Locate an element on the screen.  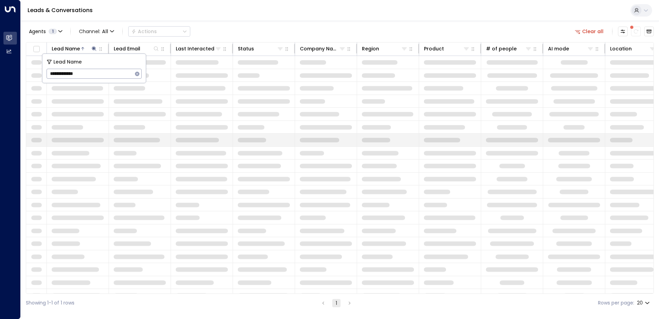
span: Agents is located at coordinates (37, 31).